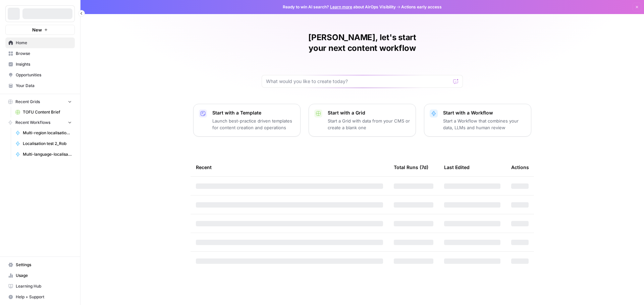 The height and width of the screenshot is (305, 644). I want to click on a: Usage, so click(40, 276).